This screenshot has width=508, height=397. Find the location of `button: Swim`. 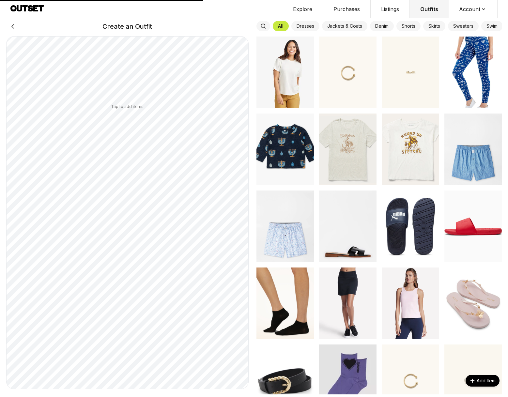

button: Swim is located at coordinates (492, 26).